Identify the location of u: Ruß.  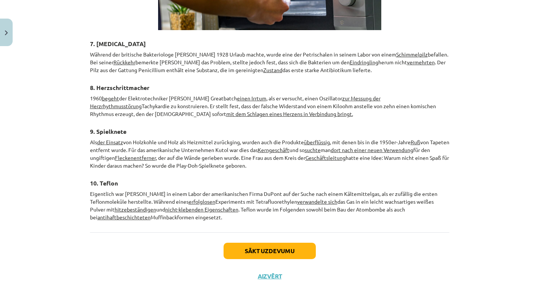
(415, 142).